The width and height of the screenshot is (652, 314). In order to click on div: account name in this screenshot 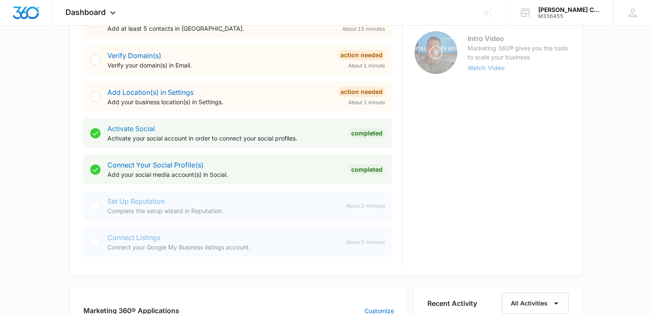, I will do `click(569, 10)`.